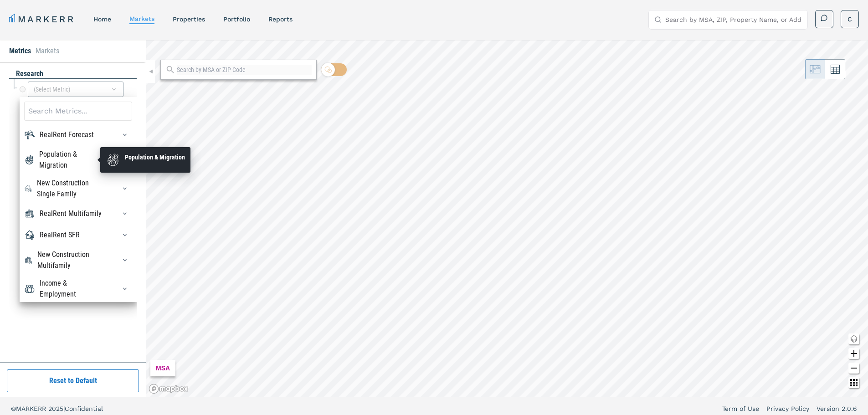 The image size is (868, 415). I want to click on canvas: Map, so click(507, 218).